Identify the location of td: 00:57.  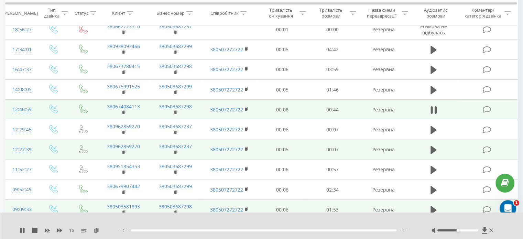
(332, 169).